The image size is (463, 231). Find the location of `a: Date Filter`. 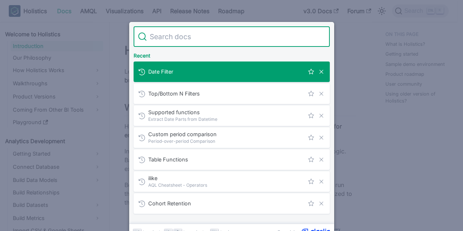

a: Date Filter is located at coordinates (232, 72).